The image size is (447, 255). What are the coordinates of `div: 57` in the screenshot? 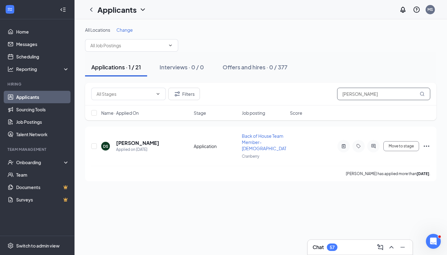 It's located at (333, 247).